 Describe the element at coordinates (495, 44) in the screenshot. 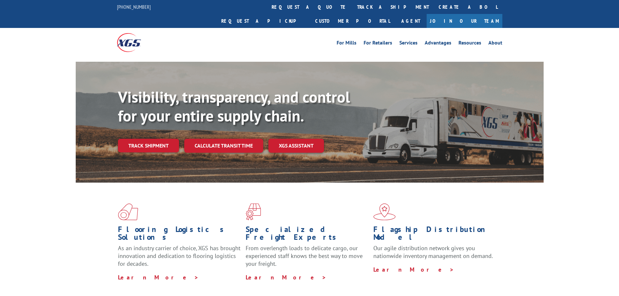

I see `a: About` at that location.